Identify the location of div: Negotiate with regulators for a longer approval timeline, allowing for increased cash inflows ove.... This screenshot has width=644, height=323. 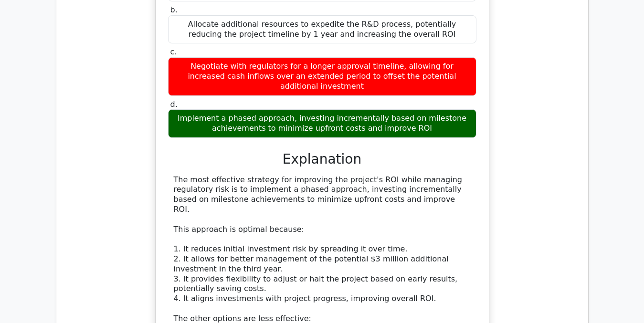
(322, 76).